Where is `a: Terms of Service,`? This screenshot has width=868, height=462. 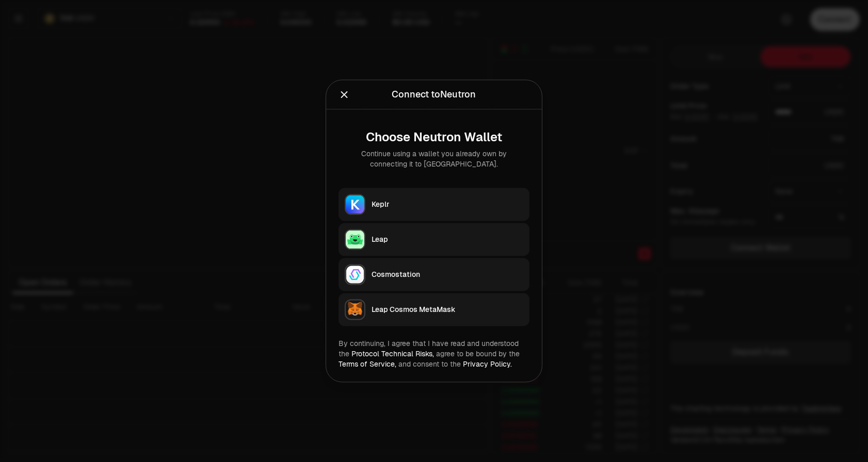 a: Terms of Service, is located at coordinates (367, 365).